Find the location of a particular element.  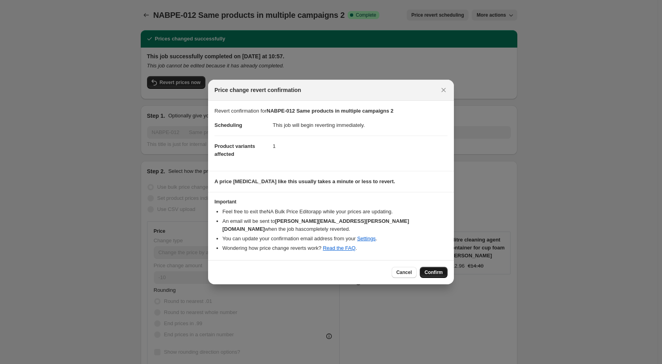

span: Scheduling is located at coordinates (228, 125).